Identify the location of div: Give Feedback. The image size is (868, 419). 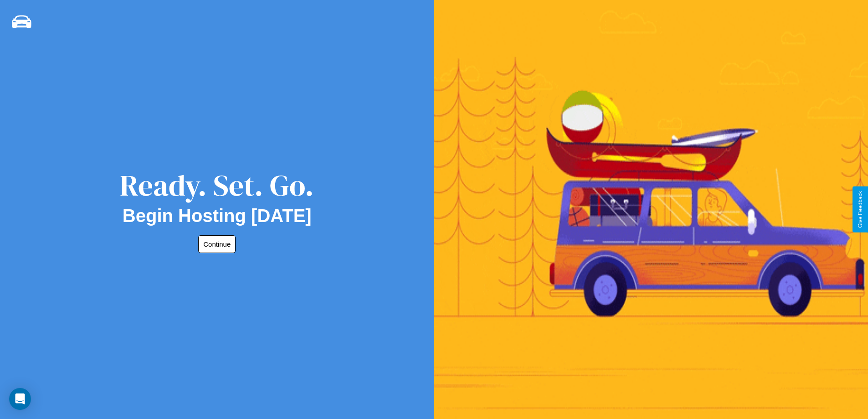
(861, 210).